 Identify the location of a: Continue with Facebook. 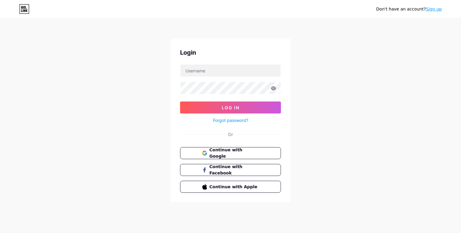
(230, 170).